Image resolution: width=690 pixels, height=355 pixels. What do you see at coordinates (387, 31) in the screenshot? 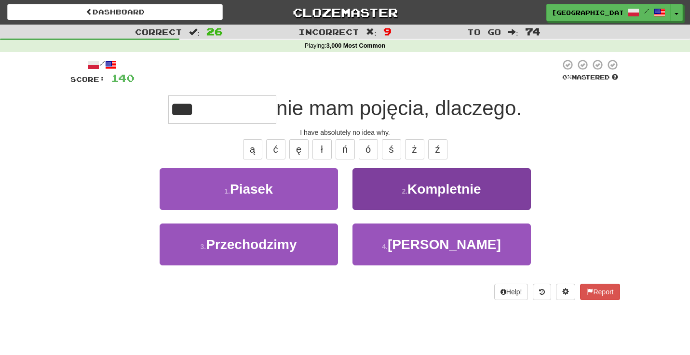
I see `span: 9` at bounding box center [387, 31].